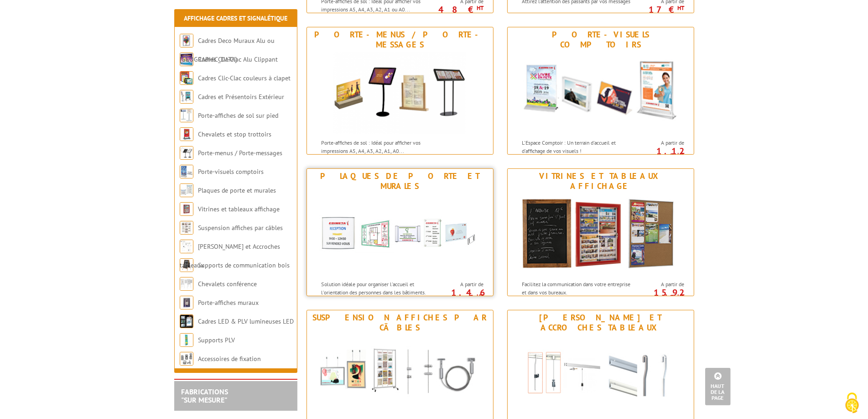  What do you see at coordinates (659, 10) in the screenshot?
I see `p: 17 €` at bounding box center [659, 10].